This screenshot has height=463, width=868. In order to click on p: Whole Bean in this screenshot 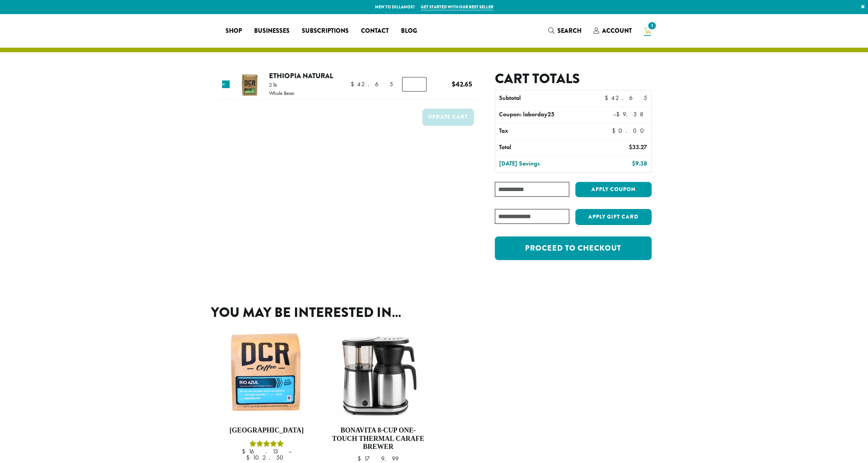, I will do `click(282, 93)`.